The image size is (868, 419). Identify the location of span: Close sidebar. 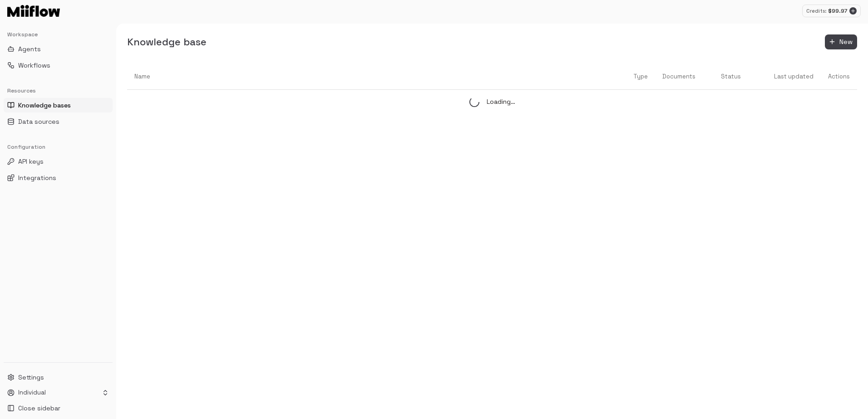
(39, 408).